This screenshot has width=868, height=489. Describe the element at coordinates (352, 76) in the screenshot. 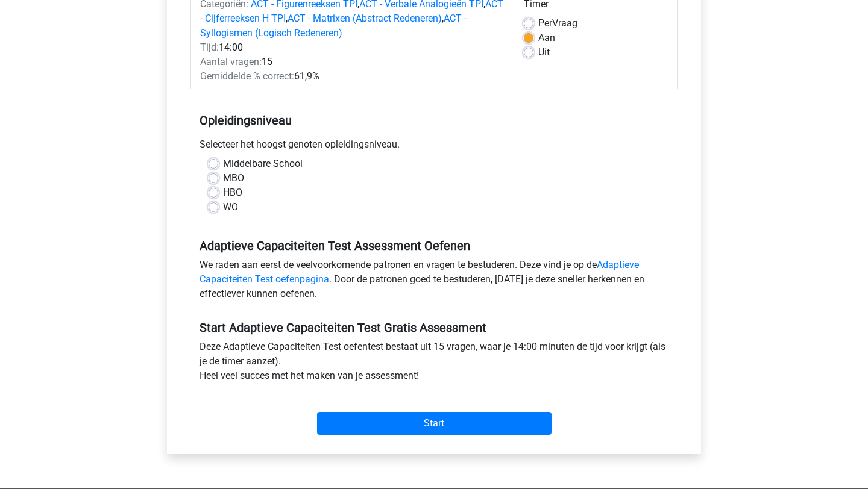

I see `div: 61,9%` at that location.